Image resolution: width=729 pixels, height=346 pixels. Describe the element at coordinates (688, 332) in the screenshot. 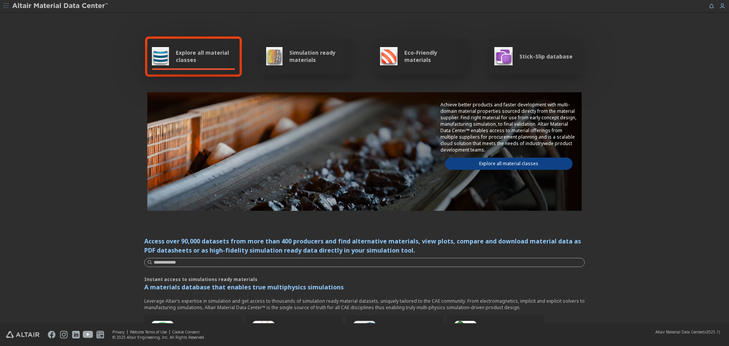

I see `div: (v2025.1)` at that location.